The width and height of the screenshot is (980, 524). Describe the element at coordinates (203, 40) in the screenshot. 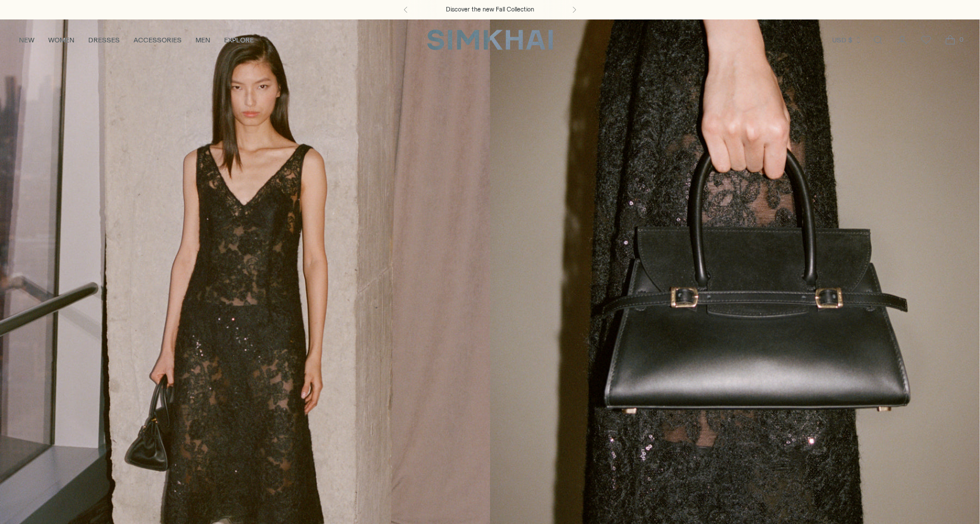

I see `a: MEN` at that location.